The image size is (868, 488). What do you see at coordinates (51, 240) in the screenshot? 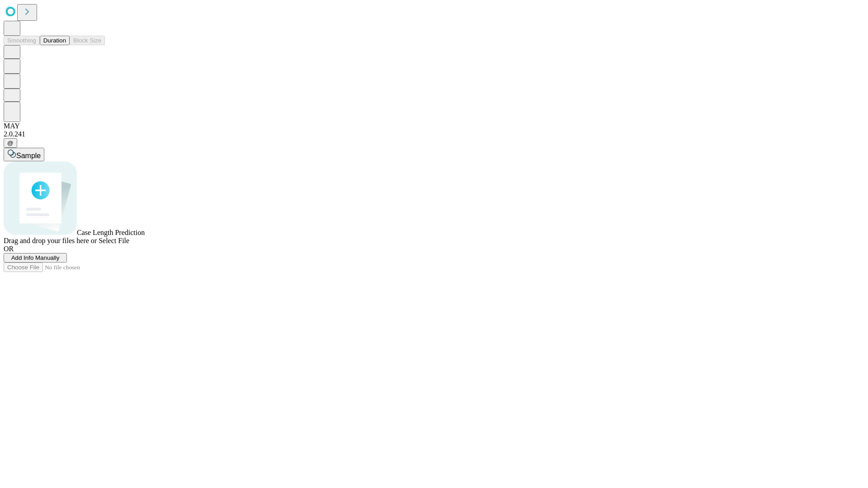
I see `span: Drag and drop your files here or` at bounding box center [51, 240].